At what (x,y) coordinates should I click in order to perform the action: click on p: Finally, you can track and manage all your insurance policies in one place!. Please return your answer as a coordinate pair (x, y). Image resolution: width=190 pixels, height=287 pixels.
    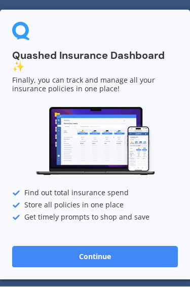
    Looking at the image, I should click on (95, 86).